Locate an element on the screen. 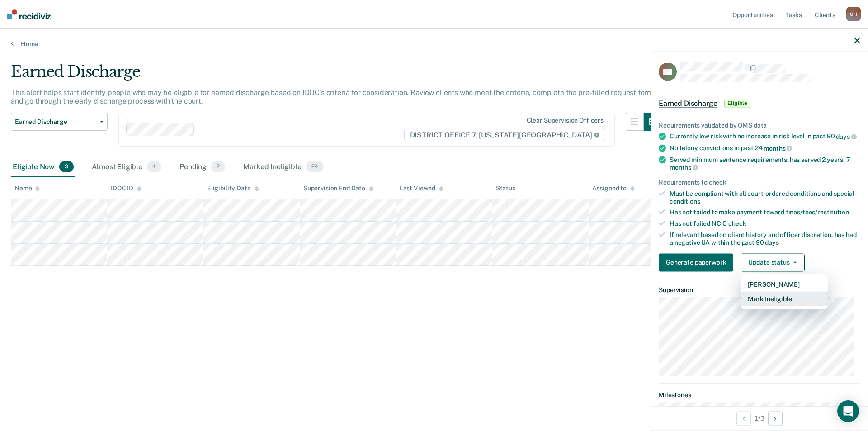 The width and height of the screenshot is (868, 431). div: No felony convictions in past 24 is located at coordinates (764, 148).